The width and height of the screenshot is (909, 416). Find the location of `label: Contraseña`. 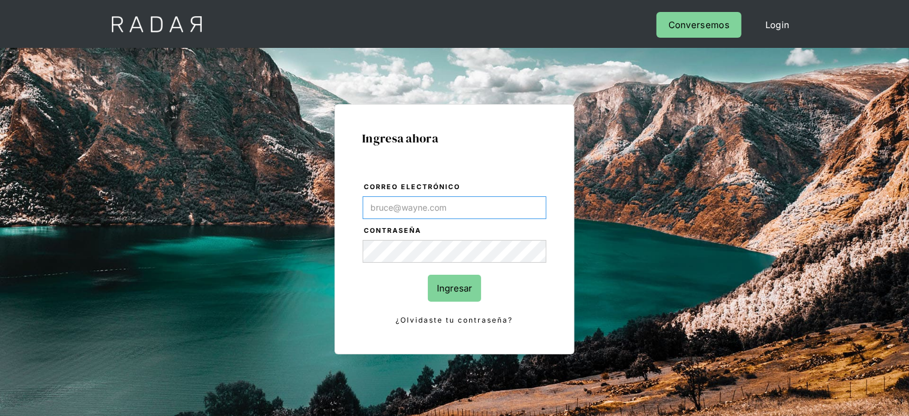

label: Contraseña is located at coordinates (455, 231).